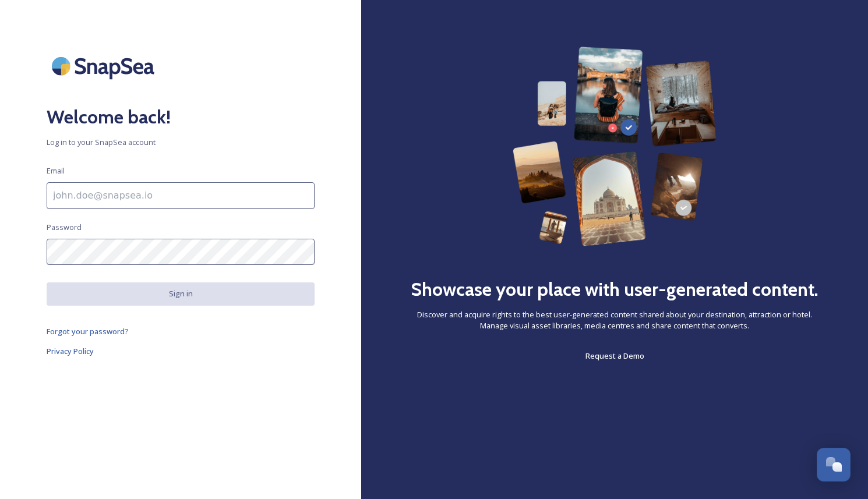 The image size is (868, 499). What do you see at coordinates (615, 356) in the screenshot?
I see `a: Request a Demo` at bounding box center [615, 356].